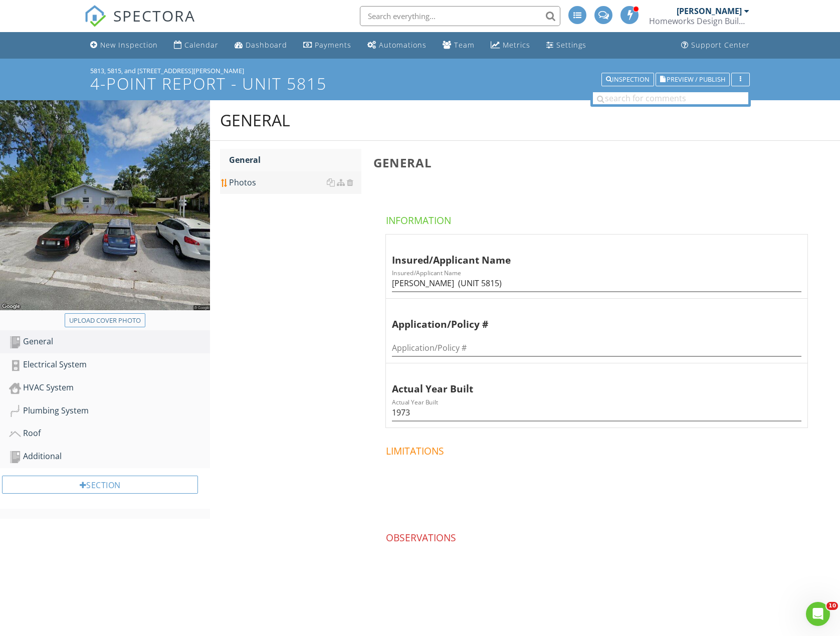 This screenshot has width=840, height=636. I want to click on div: Roof, so click(109, 434).